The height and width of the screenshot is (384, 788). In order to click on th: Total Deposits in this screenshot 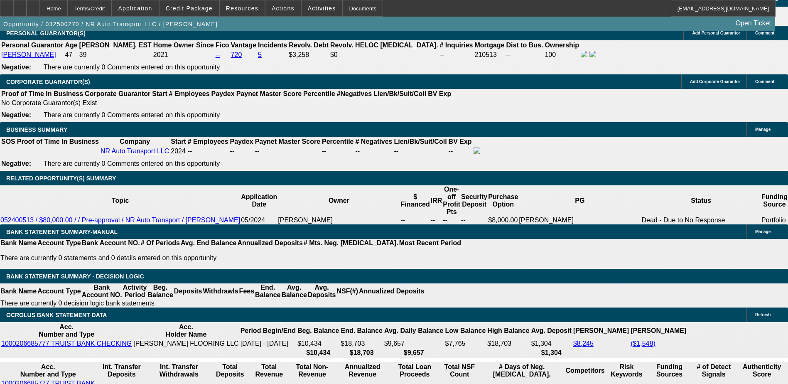, I will do `click(230, 370)`.